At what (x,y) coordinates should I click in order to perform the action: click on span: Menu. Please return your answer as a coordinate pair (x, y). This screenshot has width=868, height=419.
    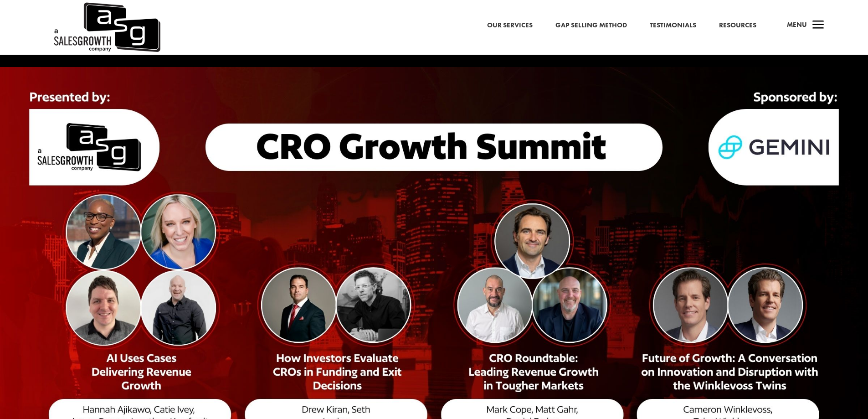
    Looking at the image, I should click on (797, 25).